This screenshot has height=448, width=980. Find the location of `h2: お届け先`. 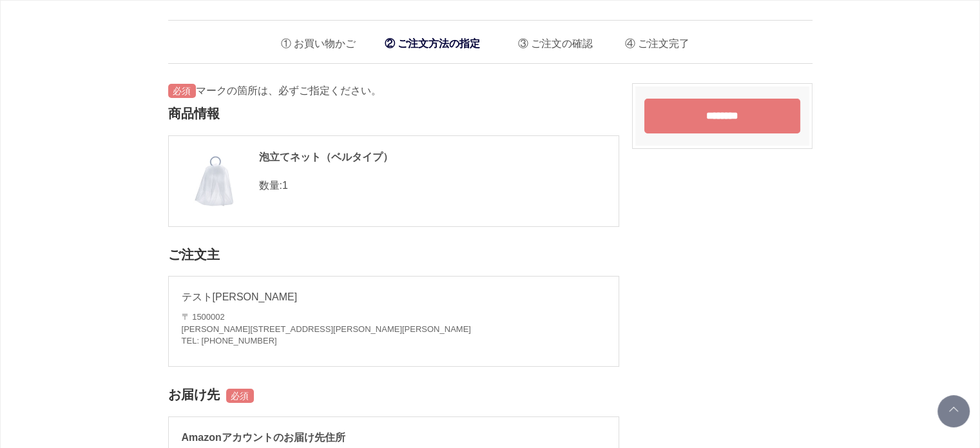

h2: お届け先 is located at coordinates (393, 394).